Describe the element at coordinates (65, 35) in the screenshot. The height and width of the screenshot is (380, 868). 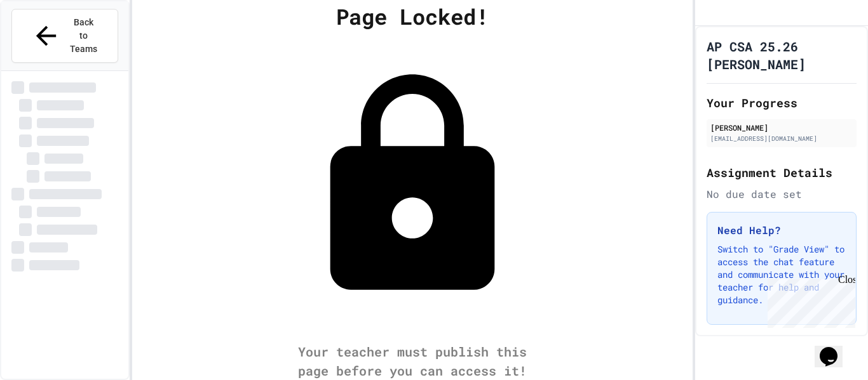
I see `button: Back to Teams` at that location.